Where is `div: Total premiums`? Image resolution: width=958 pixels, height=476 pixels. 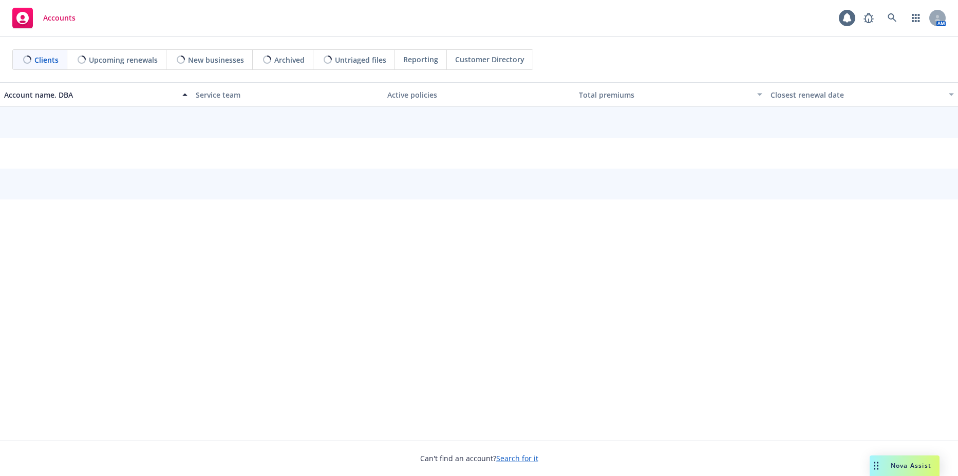 div: Total premiums is located at coordinates (665, 95).